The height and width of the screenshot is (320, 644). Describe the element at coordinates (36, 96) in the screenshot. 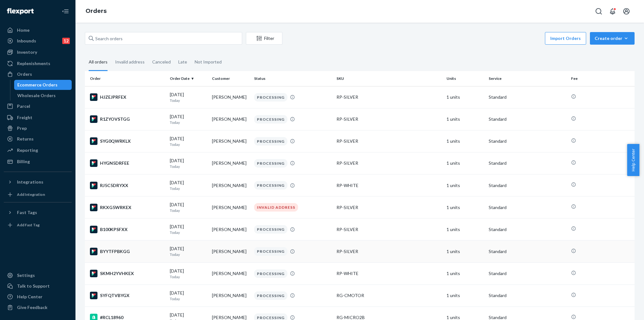

I see `div: Wholesale Orders` at that location.